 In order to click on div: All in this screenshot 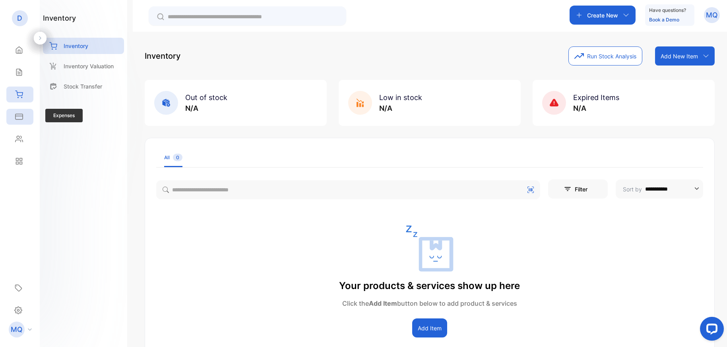, I will do `click(173, 158)`.